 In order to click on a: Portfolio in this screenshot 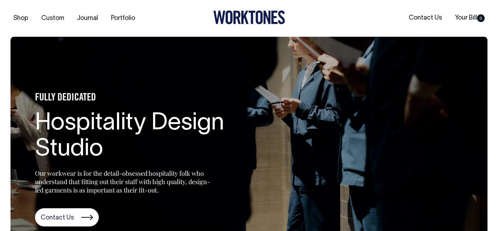, I will do `click(123, 18)`.